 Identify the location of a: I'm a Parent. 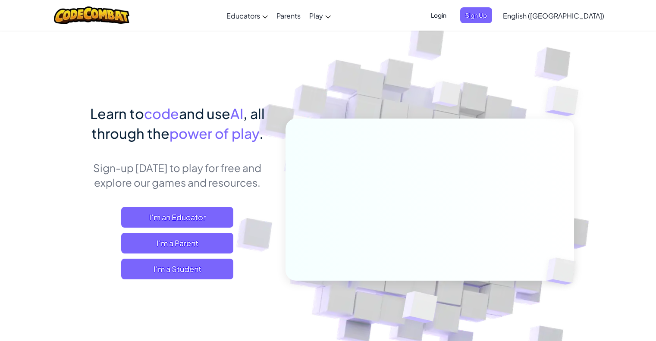
(177, 243).